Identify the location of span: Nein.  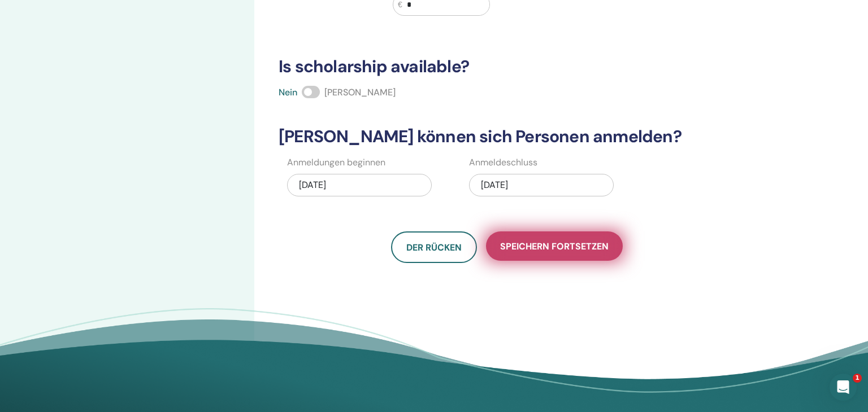
(288, 92).